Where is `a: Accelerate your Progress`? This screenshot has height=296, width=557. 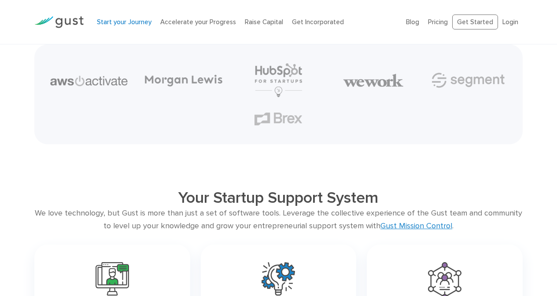 a: Accelerate your Progress is located at coordinates (198, 22).